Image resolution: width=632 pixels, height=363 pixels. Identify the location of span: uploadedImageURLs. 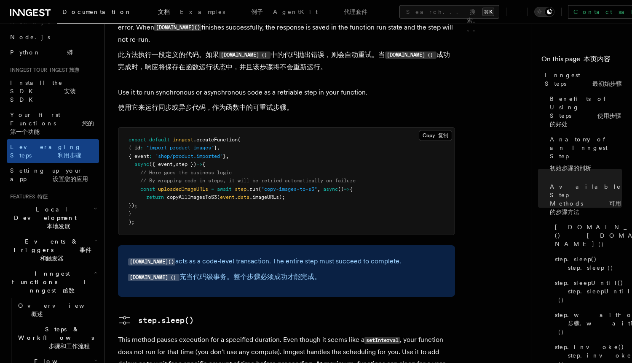
(183, 189).